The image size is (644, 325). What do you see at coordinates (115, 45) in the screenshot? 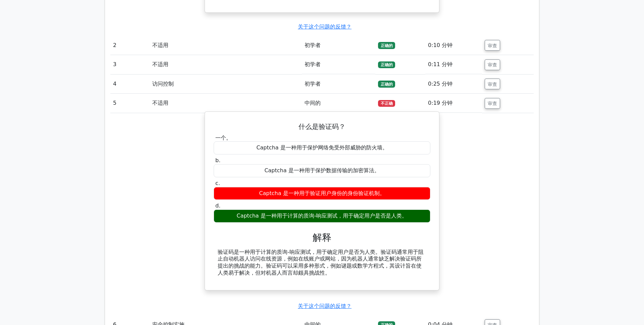
I see `font: 2` at bounding box center [115, 45].